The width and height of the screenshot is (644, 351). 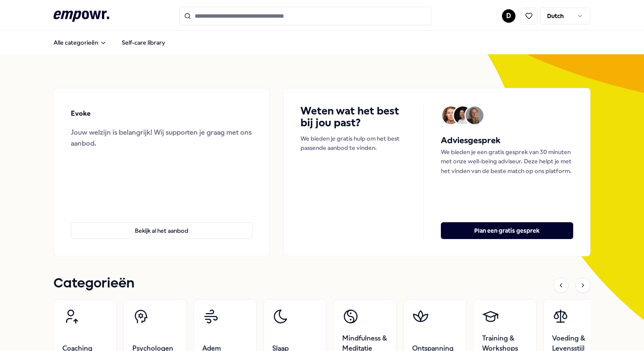 I want to click on a: Bekijk al het aanbod, so click(x=161, y=224).